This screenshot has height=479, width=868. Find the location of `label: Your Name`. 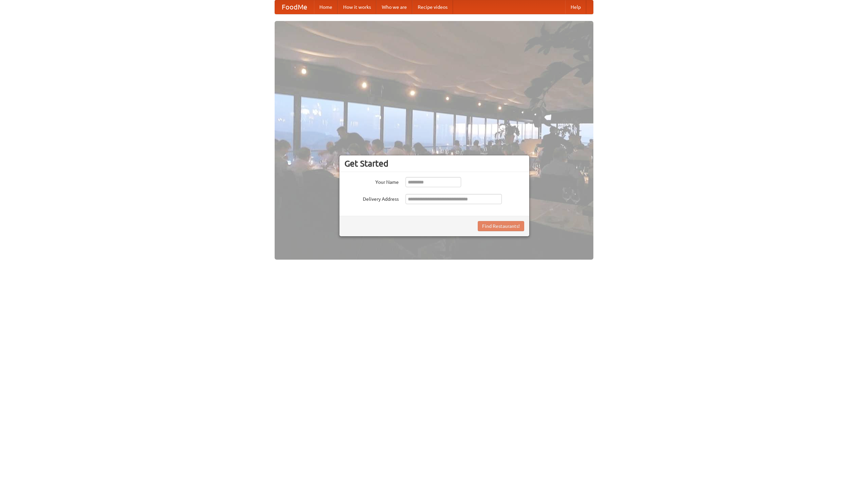

label: Your Name is located at coordinates (372, 182).